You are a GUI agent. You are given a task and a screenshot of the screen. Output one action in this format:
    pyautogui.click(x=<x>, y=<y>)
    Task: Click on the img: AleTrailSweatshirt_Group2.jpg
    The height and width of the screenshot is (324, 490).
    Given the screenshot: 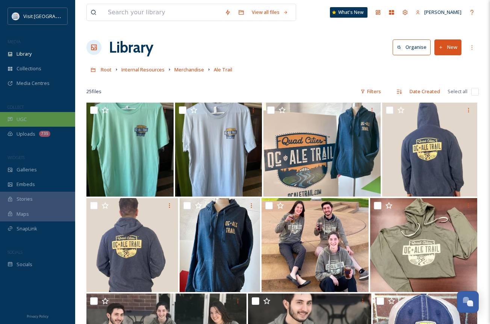 What is the action you would take?
    pyautogui.click(x=315, y=245)
    